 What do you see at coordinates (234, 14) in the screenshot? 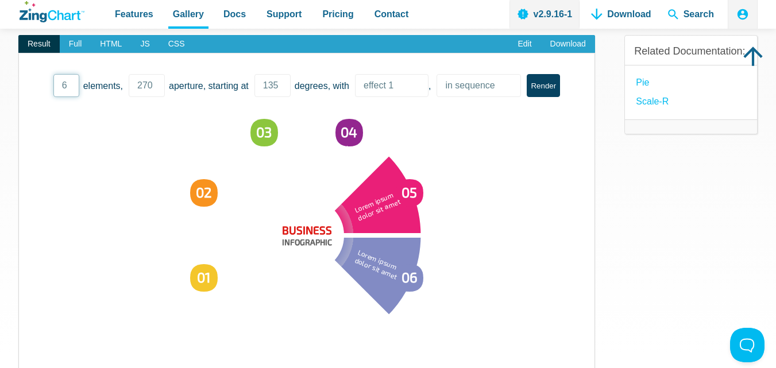
I see `span: Docs` at bounding box center [234, 14].